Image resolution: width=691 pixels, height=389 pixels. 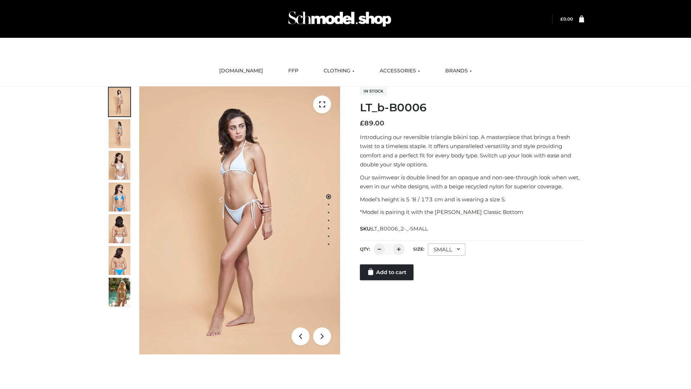 I want to click on bdi: 89.00, so click(x=372, y=123).